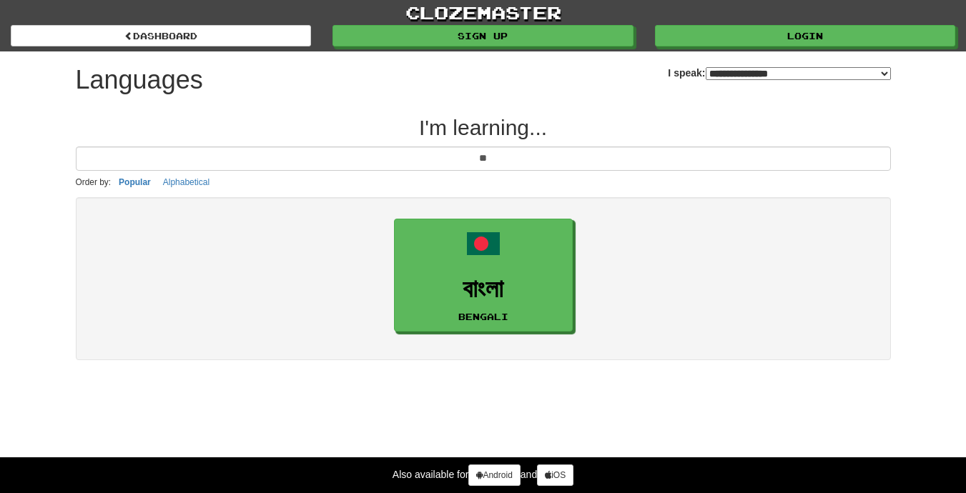 Image resolution: width=966 pixels, height=493 pixels. What do you see at coordinates (483, 289) in the screenshot?
I see `h3: বাংলা` at bounding box center [483, 289].